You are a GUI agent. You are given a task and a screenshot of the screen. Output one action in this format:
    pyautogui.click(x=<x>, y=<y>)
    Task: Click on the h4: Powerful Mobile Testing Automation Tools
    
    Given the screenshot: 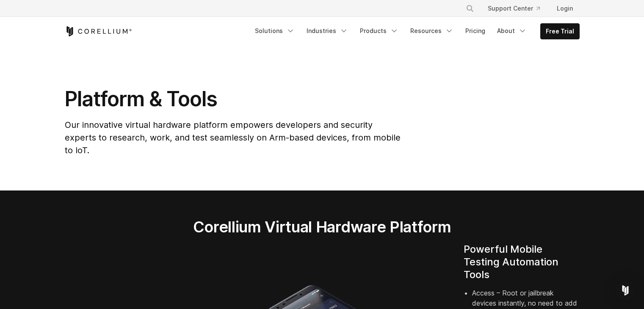 What is the action you would take?
    pyautogui.click(x=522, y=263)
    